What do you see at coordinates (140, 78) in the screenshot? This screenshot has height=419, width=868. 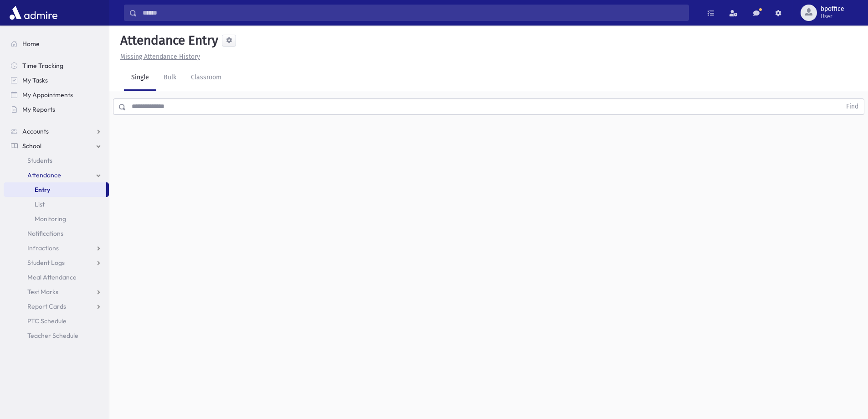 I see `a: Single` at bounding box center [140, 78].